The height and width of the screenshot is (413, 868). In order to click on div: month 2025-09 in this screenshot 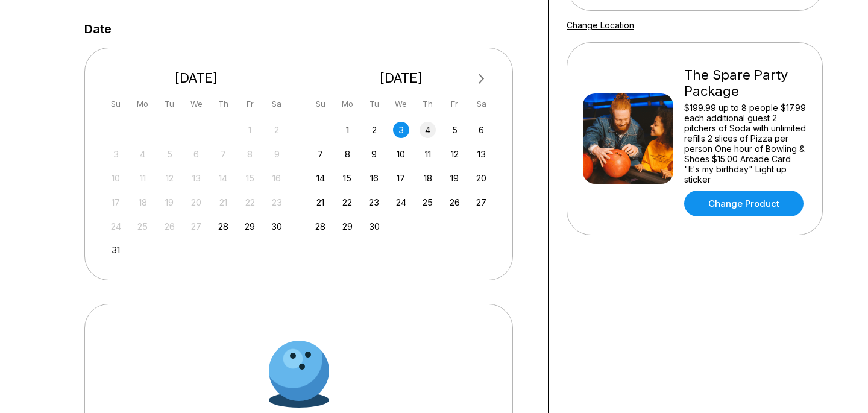, I will do `click(401, 177)`.